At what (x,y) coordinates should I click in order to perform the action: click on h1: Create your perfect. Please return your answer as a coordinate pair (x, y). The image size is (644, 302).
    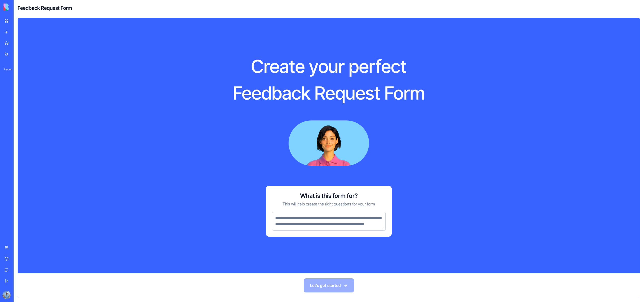
    Looking at the image, I should click on (329, 67).